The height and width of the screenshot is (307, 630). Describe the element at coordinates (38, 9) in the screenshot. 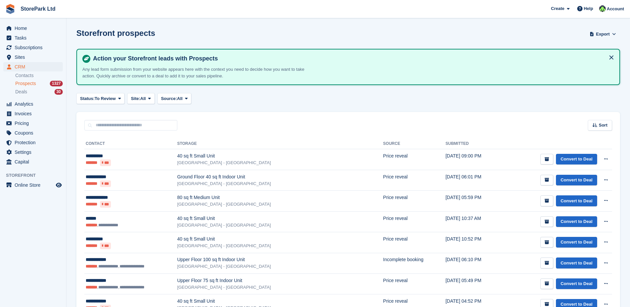

I see `a: StorePark Ltd` at that location.